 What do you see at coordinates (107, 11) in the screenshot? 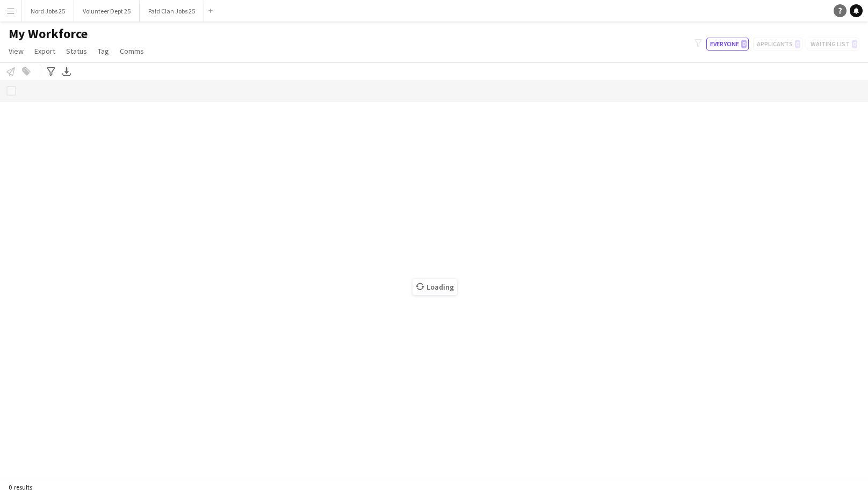
I see `button: Volunteer Dept 25` at bounding box center [107, 11].